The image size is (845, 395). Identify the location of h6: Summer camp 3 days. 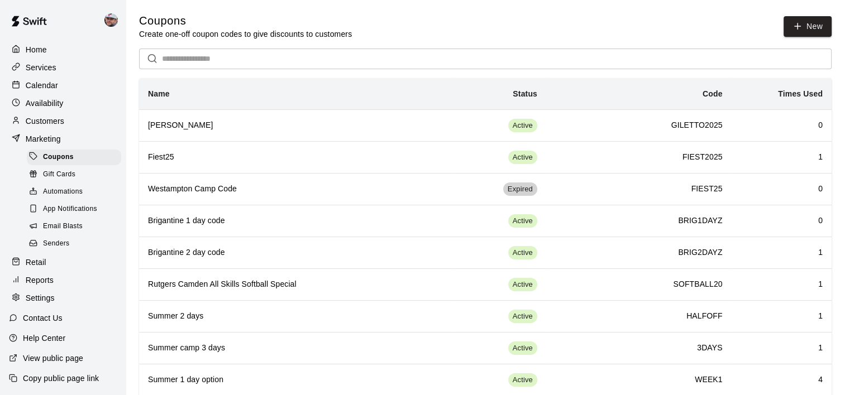
(295, 349).